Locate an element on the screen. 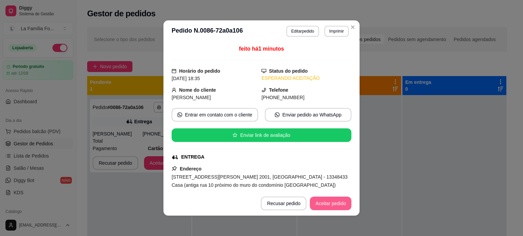 The width and height of the screenshot is (523, 236). strong: Nome do cliente is located at coordinates (197, 90).